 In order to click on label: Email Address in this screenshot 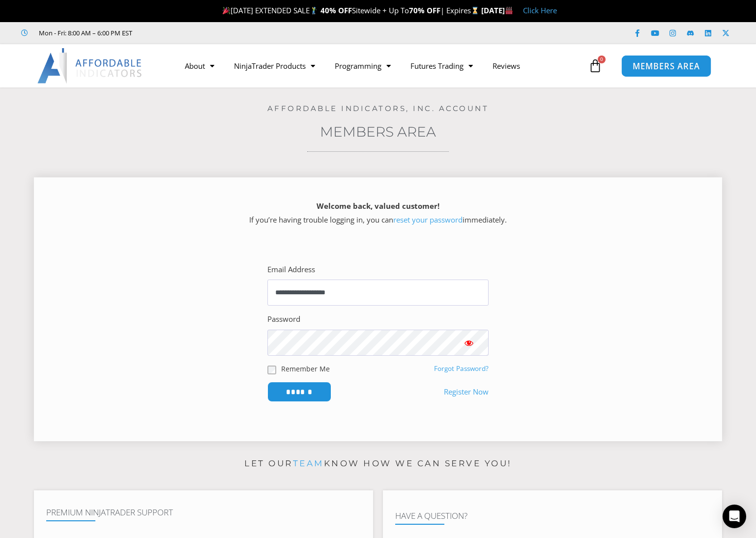, I will do `click(291, 270)`.